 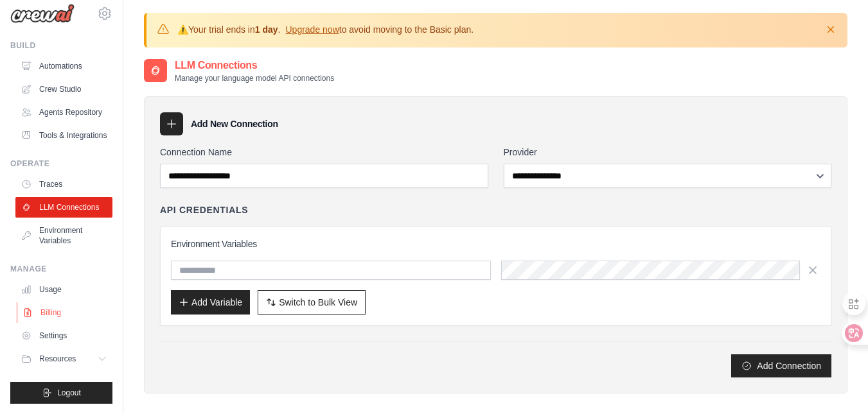 I want to click on strong: 1 day, so click(x=266, y=30).